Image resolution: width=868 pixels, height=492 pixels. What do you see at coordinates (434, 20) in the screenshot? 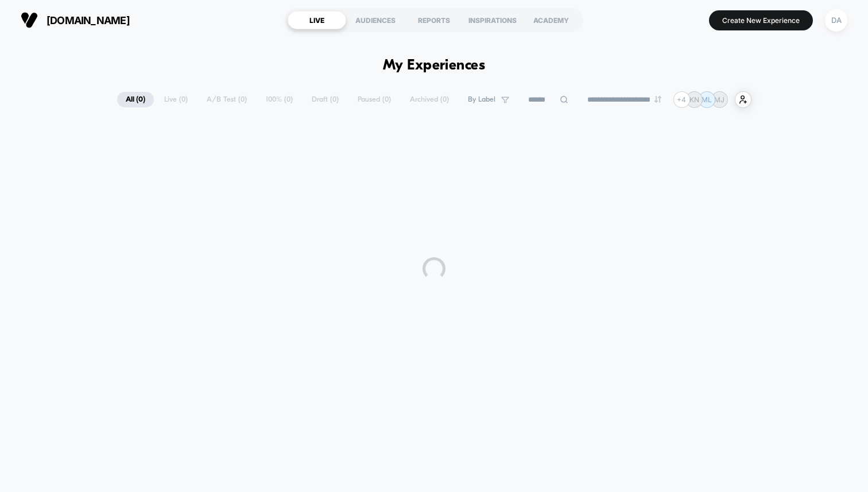
I see `div: REPORTS` at bounding box center [434, 20].